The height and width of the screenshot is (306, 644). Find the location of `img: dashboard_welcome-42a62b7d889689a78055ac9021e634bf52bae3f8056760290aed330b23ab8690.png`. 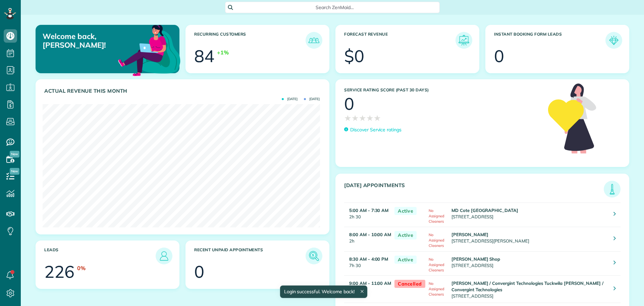

img: dashboard_welcome-42a62b7d889689a78055ac9021e634bf52bae3f8056760290aed330b23ab8690.png is located at coordinates (149, 50).